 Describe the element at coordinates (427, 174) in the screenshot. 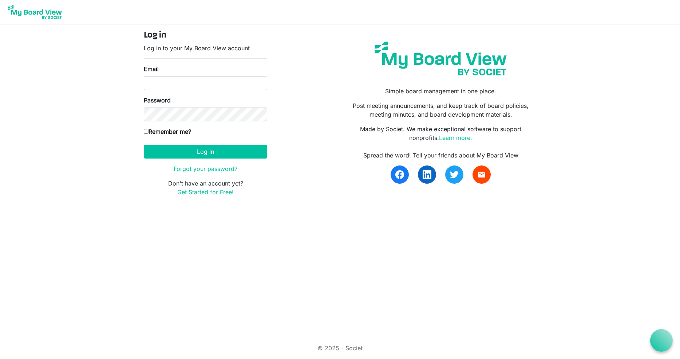

I see `img: linkedin.svg` at that location.